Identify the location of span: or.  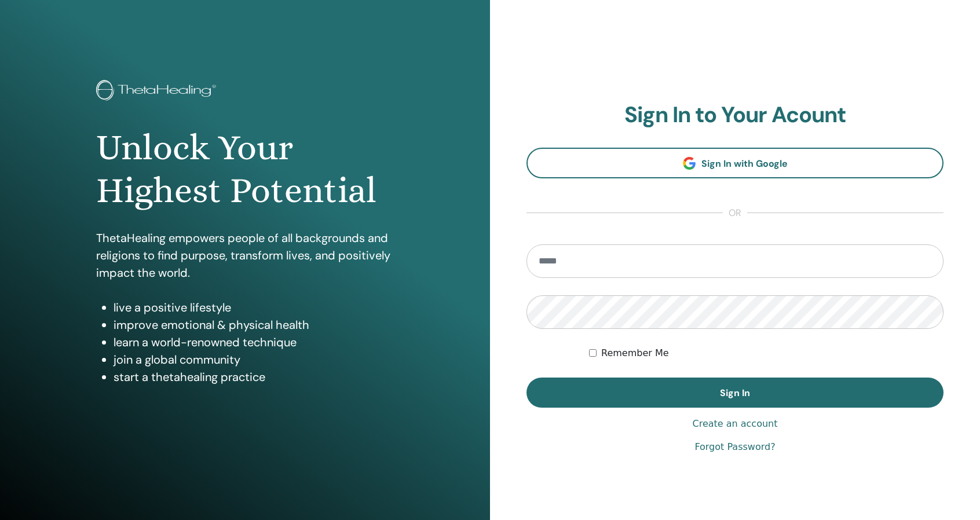
(735, 213).